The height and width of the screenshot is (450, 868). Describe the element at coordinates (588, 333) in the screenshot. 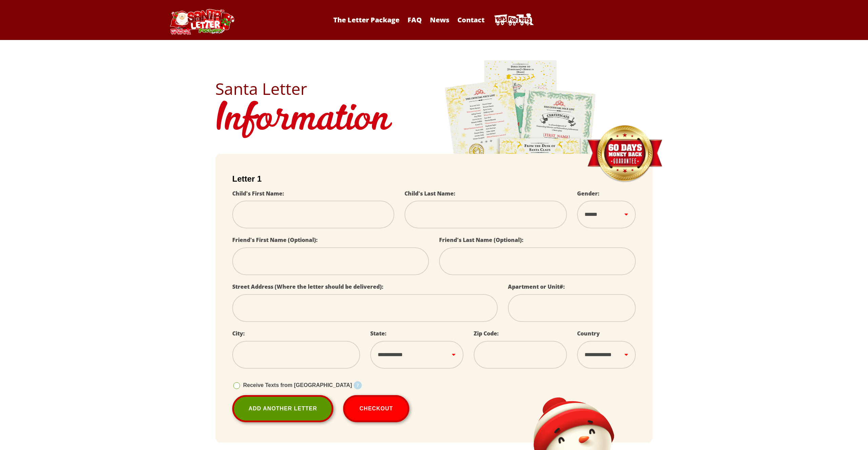

I see `label: Country` at that location.